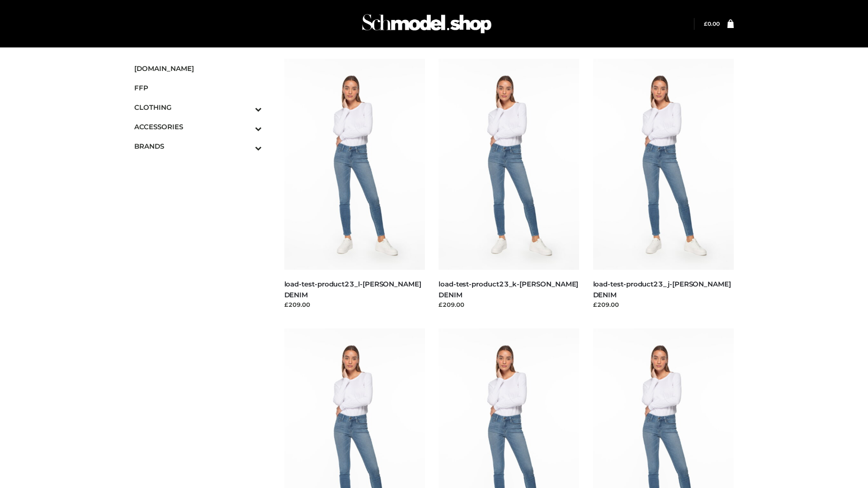 This screenshot has width=868, height=488. What do you see at coordinates (427, 24) in the screenshot?
I see `img: Schmodel Admin 964` at bounding box center [427, 24].